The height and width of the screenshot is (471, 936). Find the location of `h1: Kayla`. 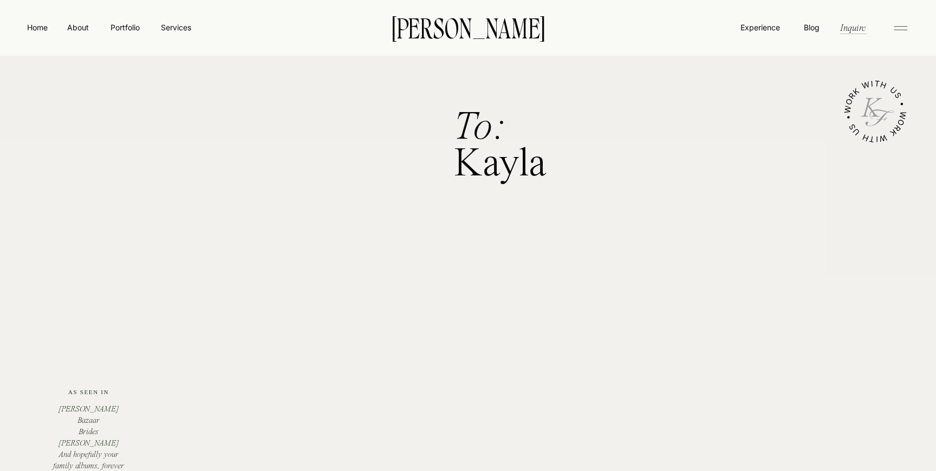

h1: Kayla is located at coordinates (527, 144).